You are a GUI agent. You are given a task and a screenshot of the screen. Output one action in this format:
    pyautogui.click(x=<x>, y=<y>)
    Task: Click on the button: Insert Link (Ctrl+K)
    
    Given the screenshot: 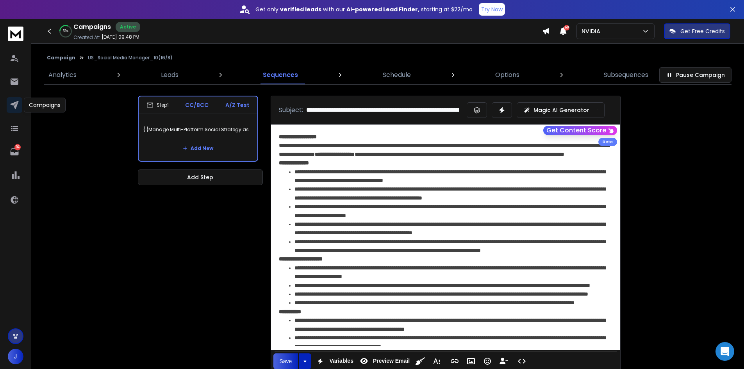 What is the action you would take?
    pyautogui.click(x=455, y=361)
    